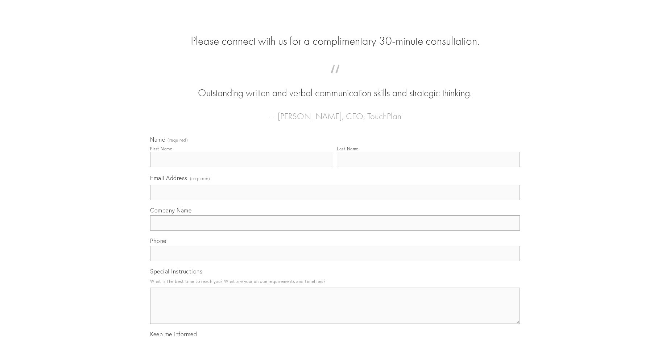  Describe the element at coordinates (176, 271) in the screenshot. I see `span: Special Instructions` at that location.